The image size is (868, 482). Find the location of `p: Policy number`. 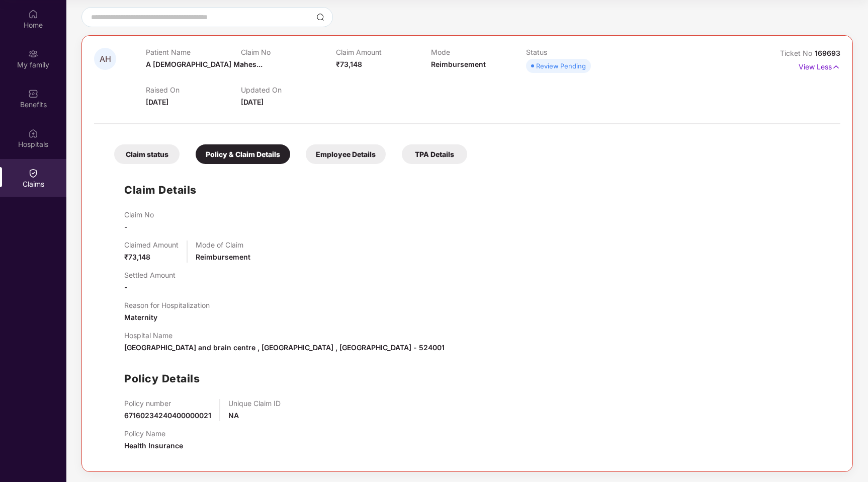

p: Policy number is located at coordinates (168, 403).